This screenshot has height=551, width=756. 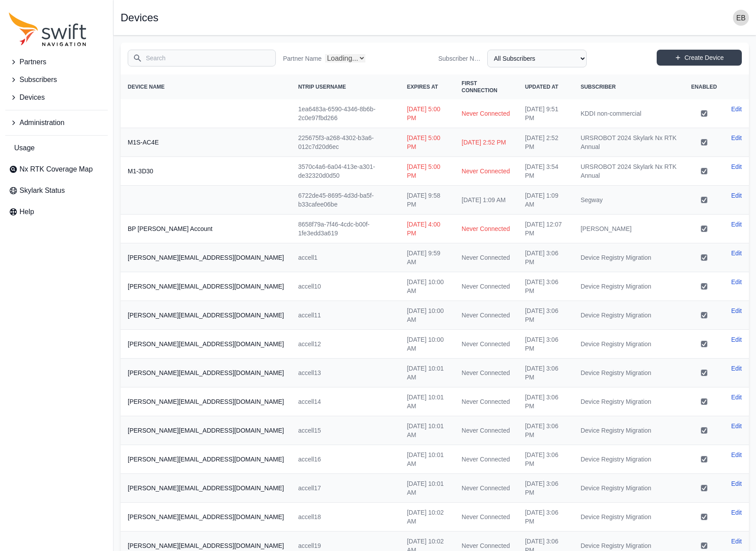 What do you see at coordinates (42, 191) in the screenshot?
I see `span: Skylark Status` at bounding box center [42, 191].